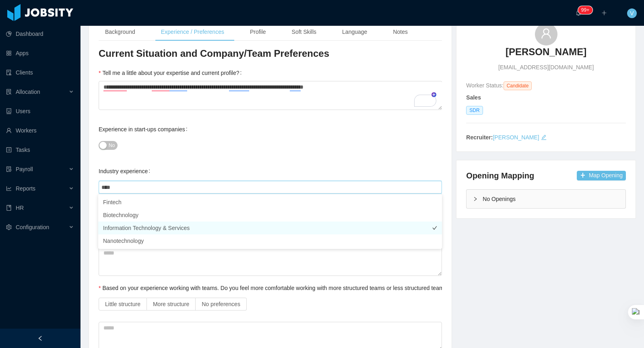 The image size is (644, 348). Describe the element at coordinates (120, 32) in the screenshot. I see `div: Background` at that location.